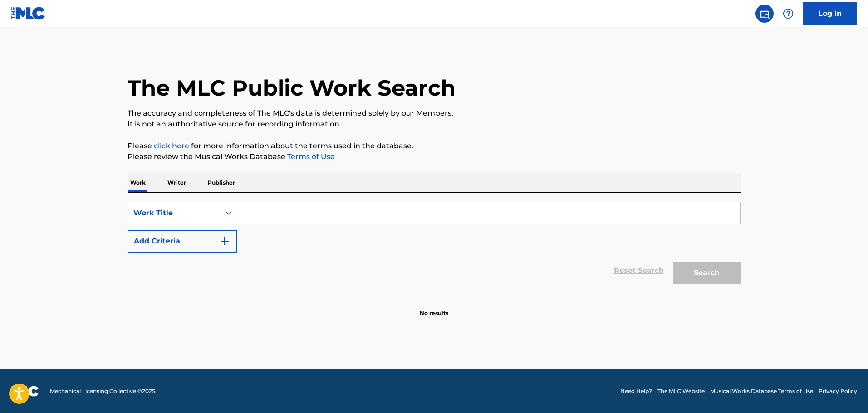  I want to click on div: Chat Widget, so click(845, 392).